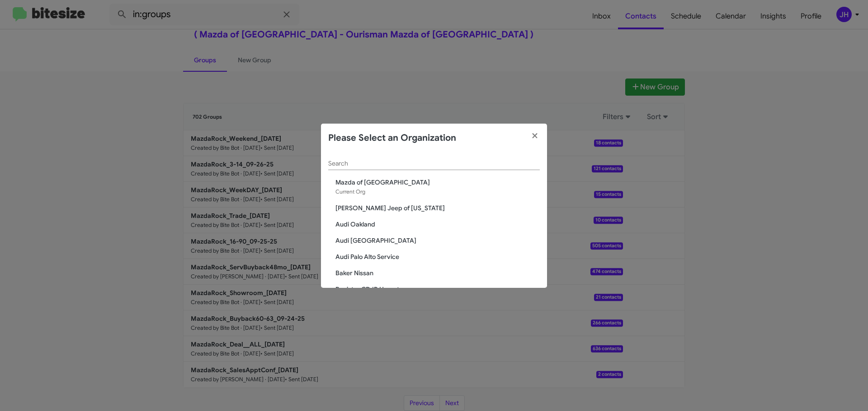 The width and height of the screenshot is (868, 411). I want to click on span: Baker Nissan, so click(438, 273).